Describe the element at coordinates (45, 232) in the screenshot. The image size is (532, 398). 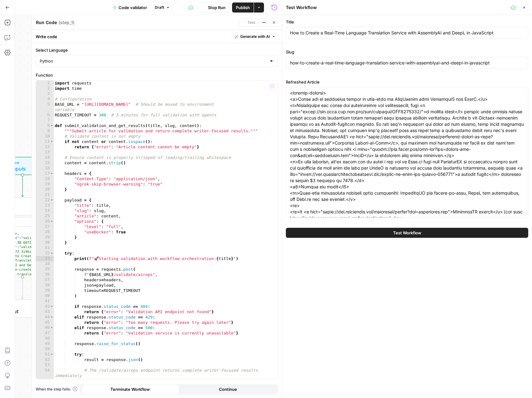
I see `div: 28` at that location.